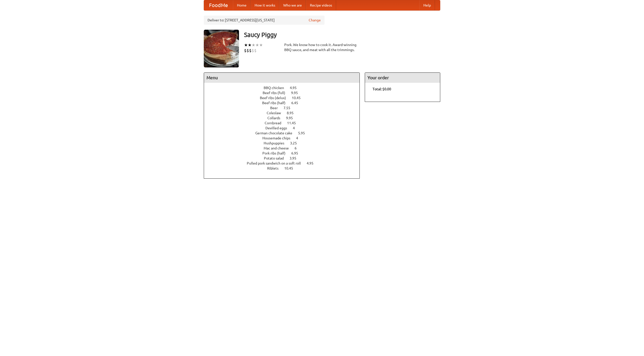 This screenshot has height=356, width=644. Describe the element at coordinates (285, 153) in the screenshot. I see `a: Pork ribs (half) 6.95` at that location.